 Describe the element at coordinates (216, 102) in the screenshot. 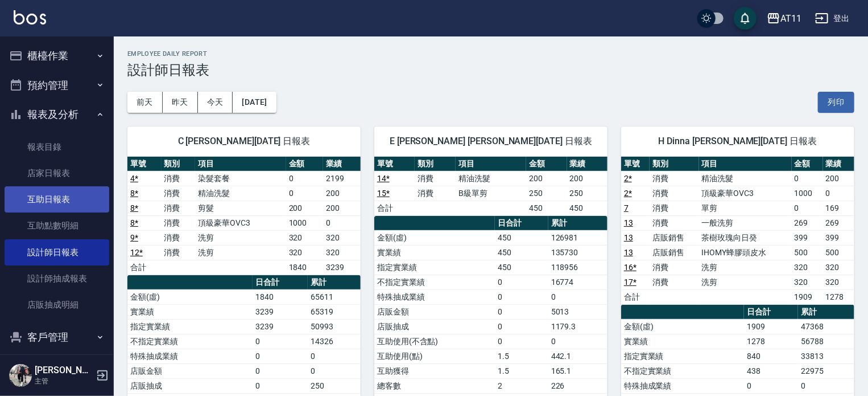

I see `button: 今天` at that location.